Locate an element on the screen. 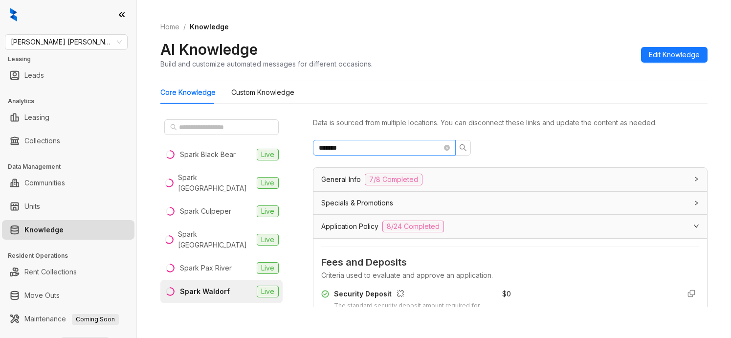  span: 7/8 Completed is located at coordinates (393, 179).